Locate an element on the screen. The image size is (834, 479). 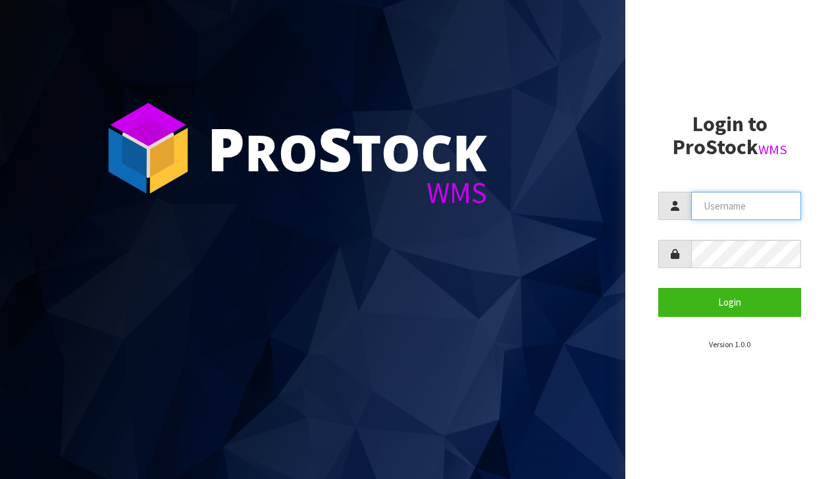
small: WMS is located at coordinates (773, 149).